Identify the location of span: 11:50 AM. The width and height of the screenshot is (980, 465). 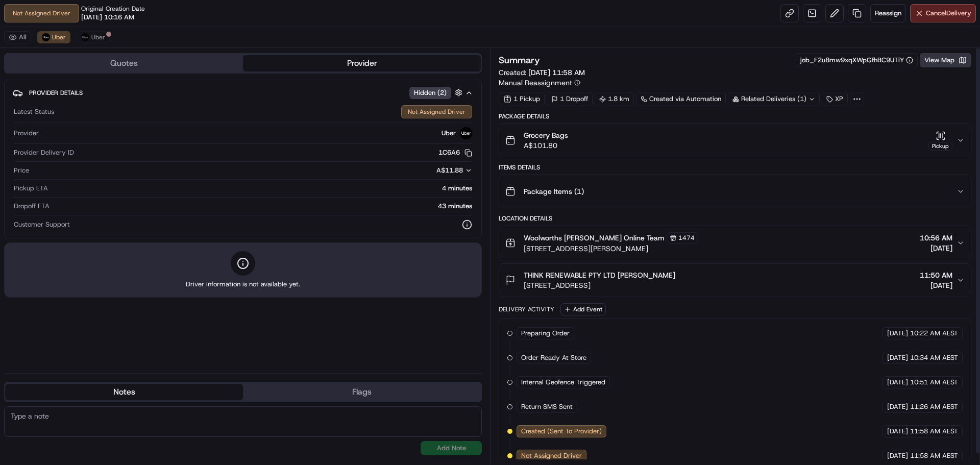
(936, 275).